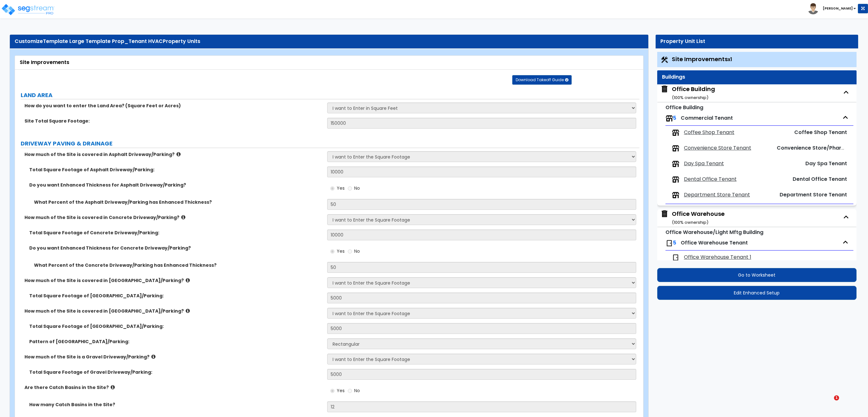 The width and height of the screenshot is (868, 417). What do you see at coordinates (28, 9) in the screenshot?
I see `img: logo_pro_r.png` at bounding box center [28, 9].